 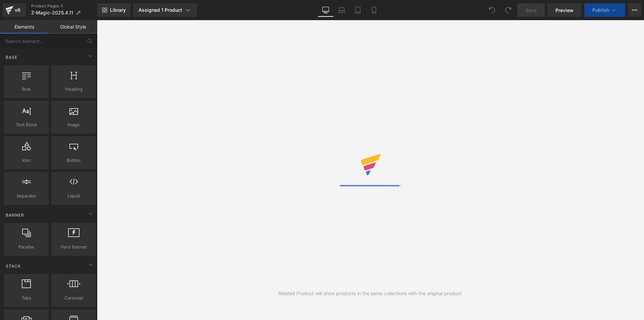 What do you see at coordinates (531, 10) in the screenshot?
I see `span: Save` at bounding box center [531, 10].